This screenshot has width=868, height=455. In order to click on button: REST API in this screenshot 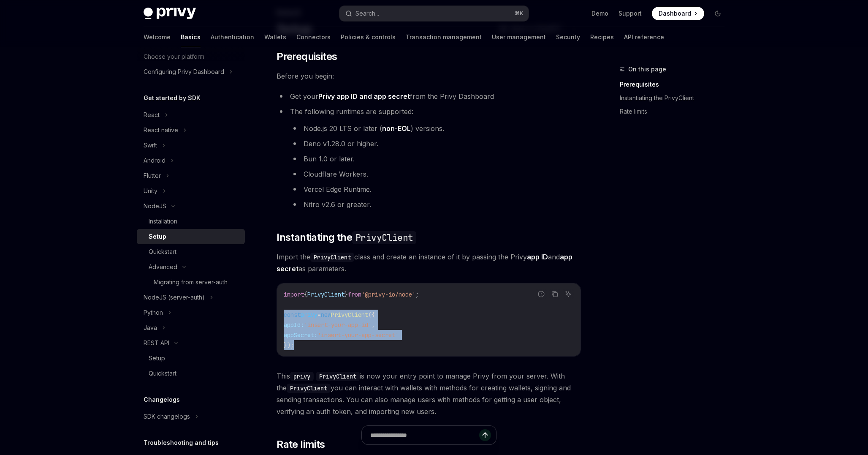, I will do `click(191, 343)`.